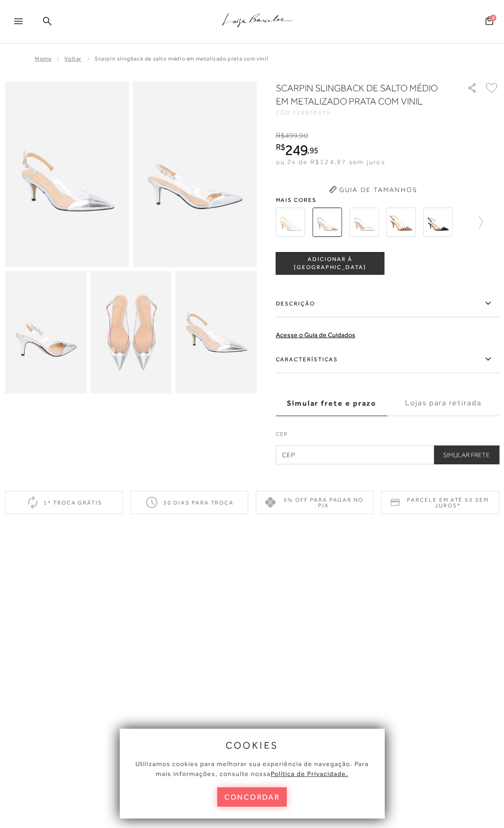 The width and height of the screenshot is (504, 828). I want to click on img: SCARPIN SLINGBACK SALTO MÉDIO VINIL PRETO, so click(438, 222).